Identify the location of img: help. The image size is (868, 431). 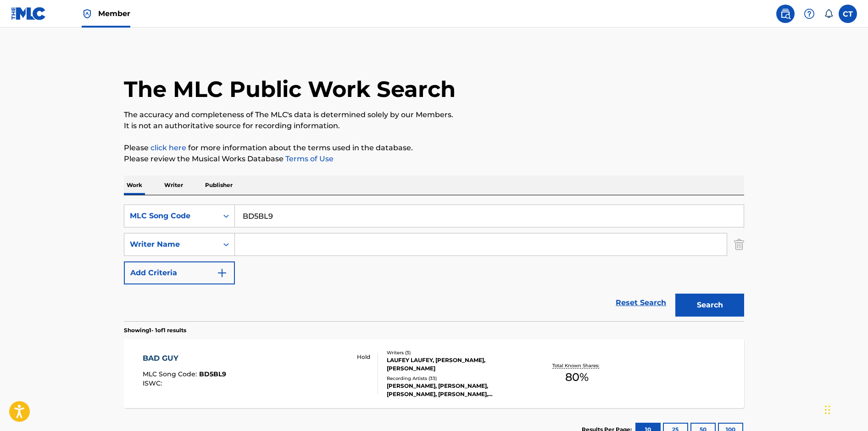
(809, 14).